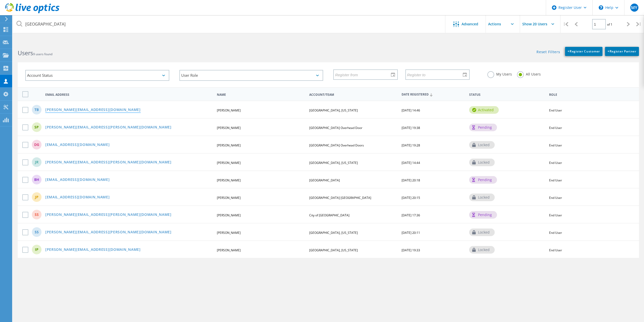 This screenshot has height=322, width=644. What do you see at coordinates (37, 249) in the screenshot?
I see `span: IP` at bounding box center [37, 249].